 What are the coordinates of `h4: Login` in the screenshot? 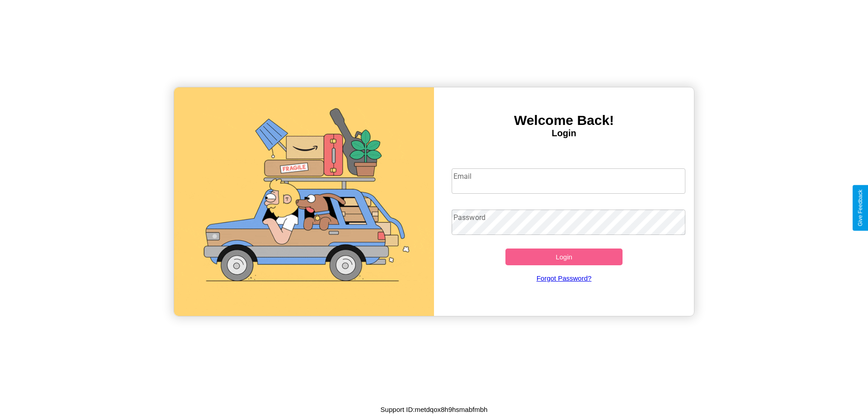 It's located at (564, 133).